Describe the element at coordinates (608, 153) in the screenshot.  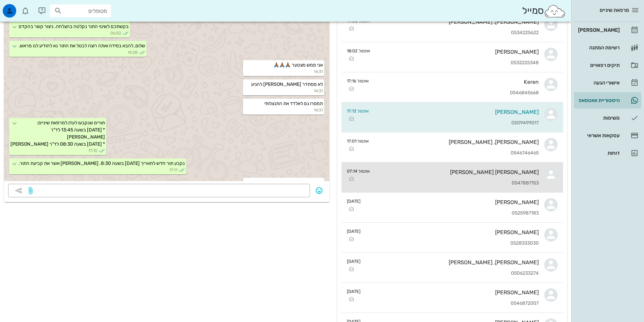
I see `a: דוחות` at that location.